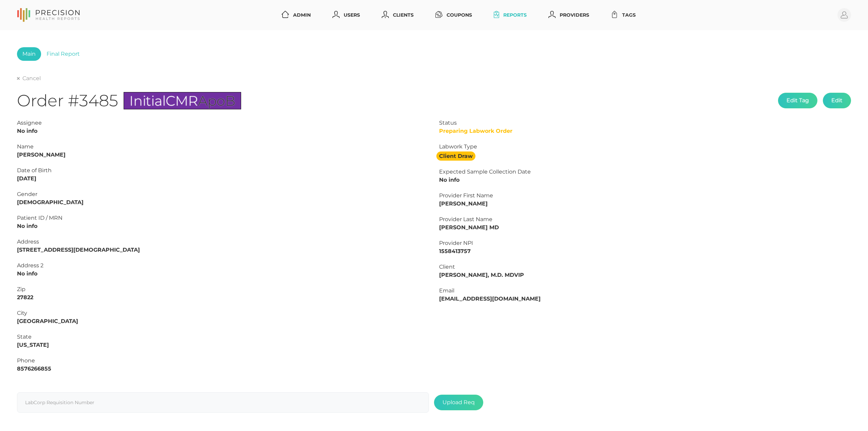 The height and width of the screenshot is (431, 868). Describe the element at coordinates (34, 368) in the screenshot. I see `strong: 8576266855` at that location.